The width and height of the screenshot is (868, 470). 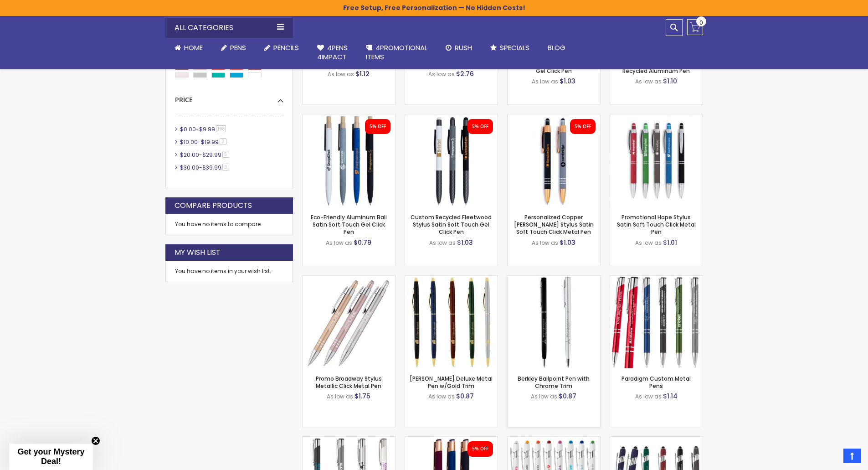 What do you see at coordinates (238, 48) in the screenshot?
I see `span: Pens` at bounding box center [238, 48].